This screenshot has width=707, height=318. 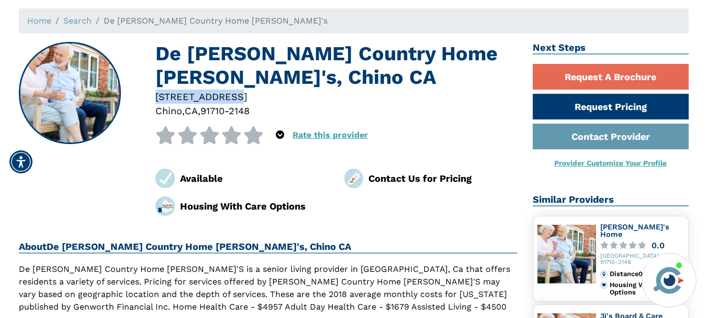 I want to click on a: Request A Brochure, so click(x=611, y=76).